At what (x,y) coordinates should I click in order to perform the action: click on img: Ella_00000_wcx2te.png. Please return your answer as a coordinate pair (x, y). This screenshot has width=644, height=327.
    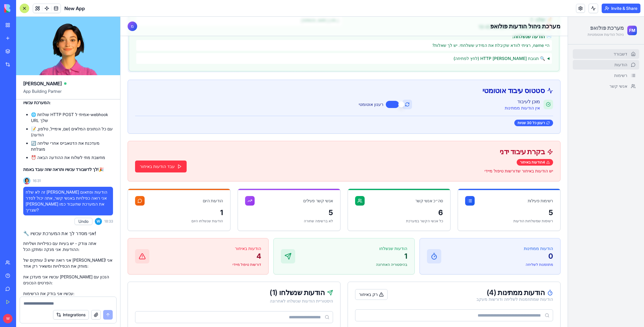
    Looking at the image, I should click on (27, 181).